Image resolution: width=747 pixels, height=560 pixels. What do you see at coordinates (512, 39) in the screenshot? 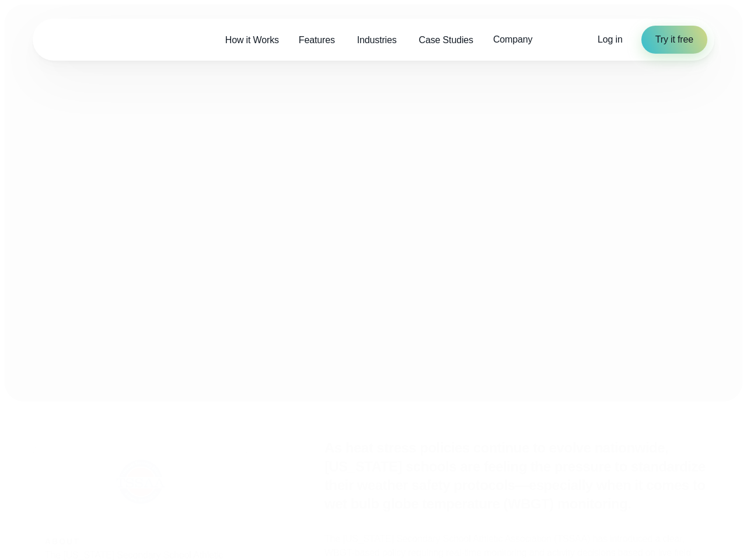
I see `span: Company` at bounding box center [512, 39].